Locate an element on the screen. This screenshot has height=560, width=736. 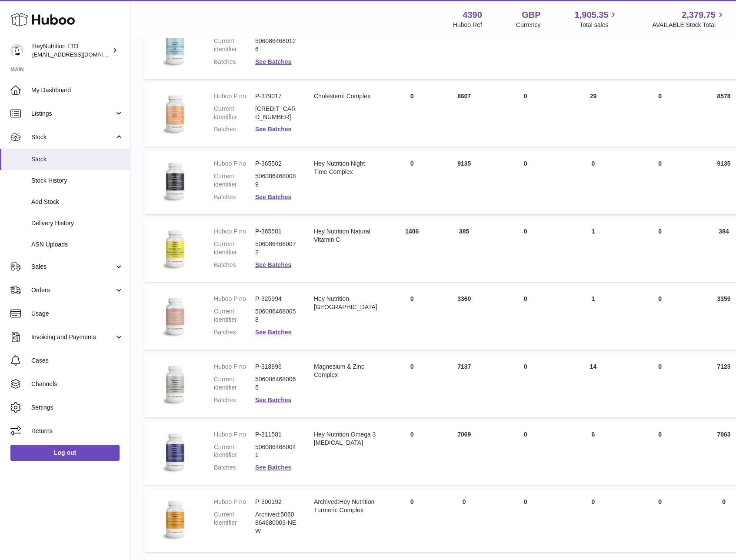
span: AVAILABLE Stock Total is located at coordinates (689, 25).